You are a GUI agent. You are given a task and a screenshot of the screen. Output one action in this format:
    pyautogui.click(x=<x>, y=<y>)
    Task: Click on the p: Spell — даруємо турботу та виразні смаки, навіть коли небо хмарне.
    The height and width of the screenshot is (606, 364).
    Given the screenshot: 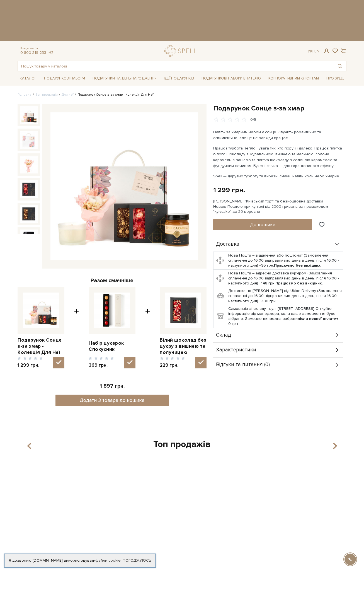 What is the action you would take?
    pyautogui.click(x=278, y=176)
    